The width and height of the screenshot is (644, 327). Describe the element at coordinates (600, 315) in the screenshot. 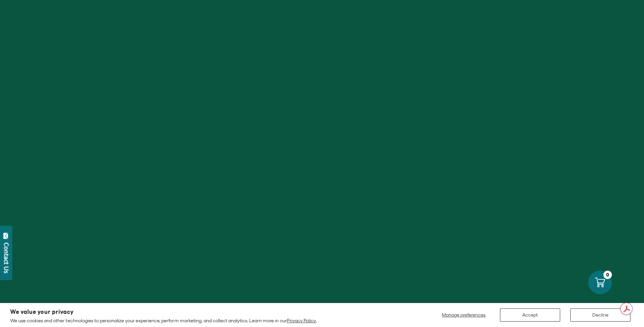

I see `button: Decline` at that location.